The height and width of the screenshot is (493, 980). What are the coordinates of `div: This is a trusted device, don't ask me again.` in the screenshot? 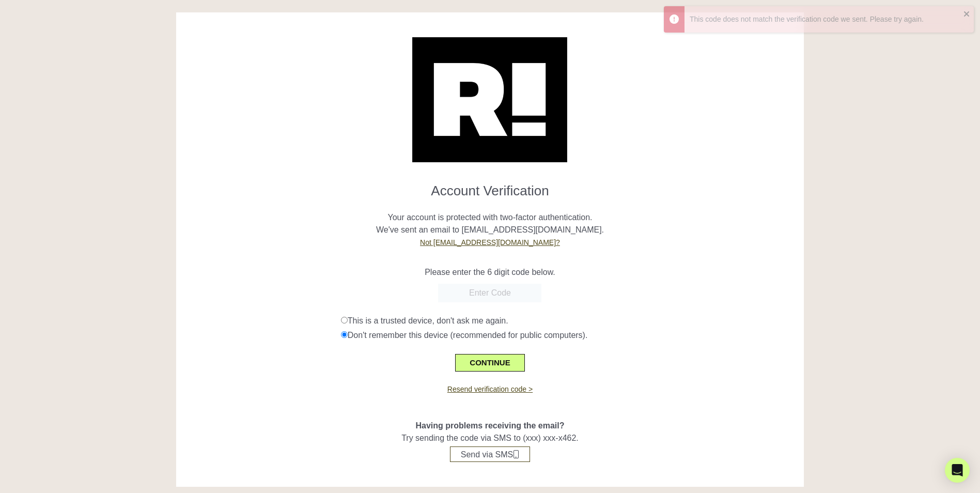 It's located at (568, 321).